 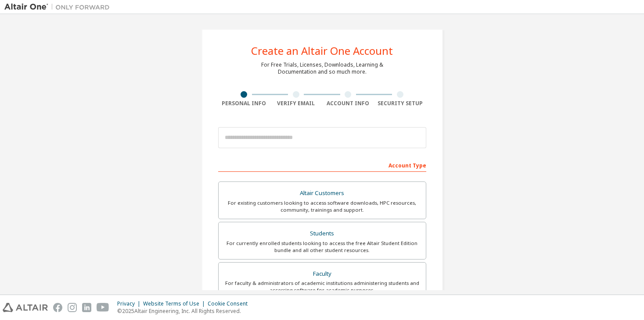 What do you see at coordinates (322, 247) in the screenshot?
I see `div: For currently enrolled students looking to access the free Altair Student Edition bundle and all ...` at bounding box center [322, 247].